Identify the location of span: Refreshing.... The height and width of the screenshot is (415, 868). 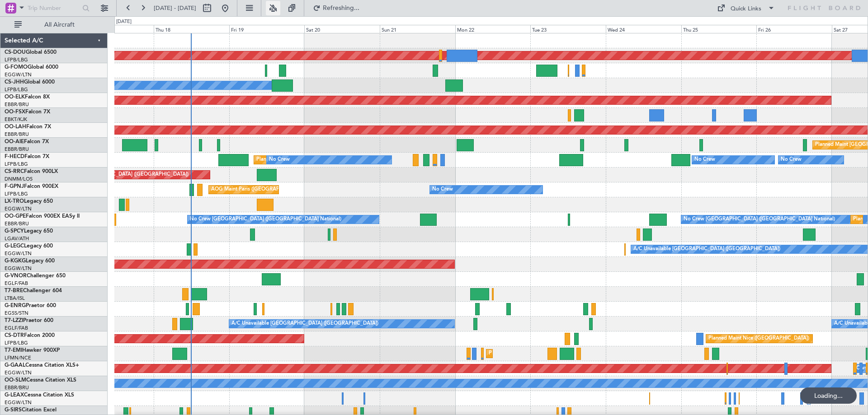
(341, 8).